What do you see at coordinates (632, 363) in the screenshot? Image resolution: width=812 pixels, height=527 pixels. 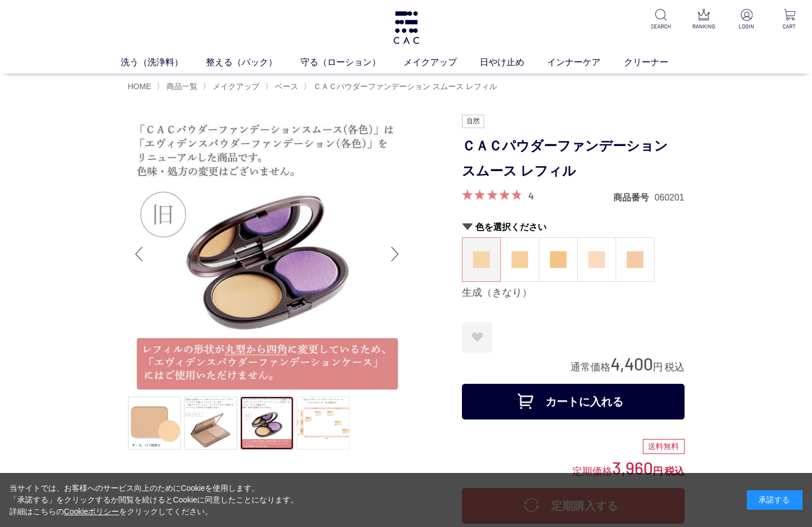 I see `span: 4,400` at bounding box center [632, 363].